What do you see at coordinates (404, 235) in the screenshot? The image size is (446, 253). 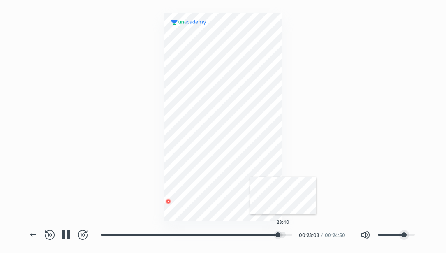 I see `span: styled slider` at bounding box center [404, 235].